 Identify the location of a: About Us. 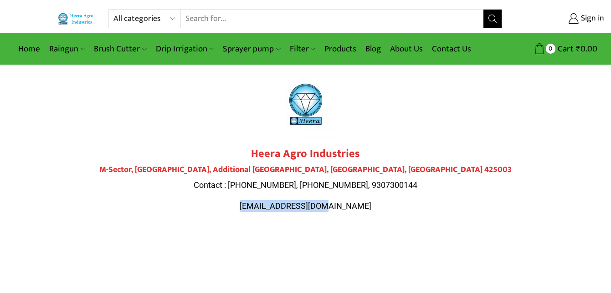
(406, 49).